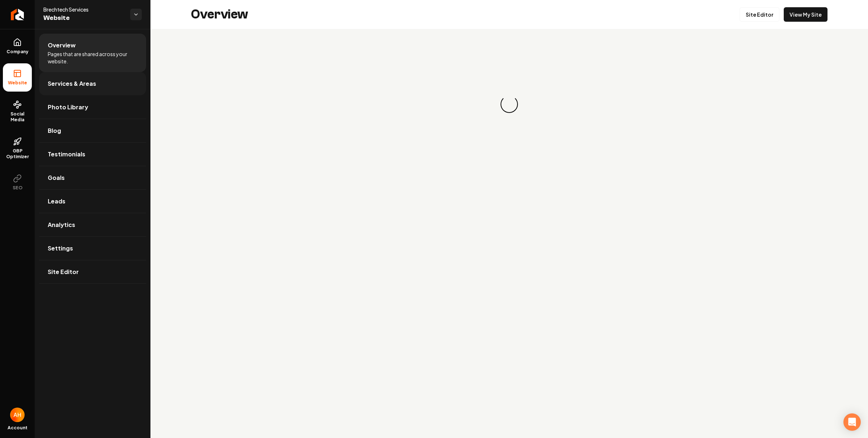 This screenshot has width=868, height=438. What do you see at coordinates (54, 130) in the screenshot?
I see `span: Blog` at bounding box center [54, 130].